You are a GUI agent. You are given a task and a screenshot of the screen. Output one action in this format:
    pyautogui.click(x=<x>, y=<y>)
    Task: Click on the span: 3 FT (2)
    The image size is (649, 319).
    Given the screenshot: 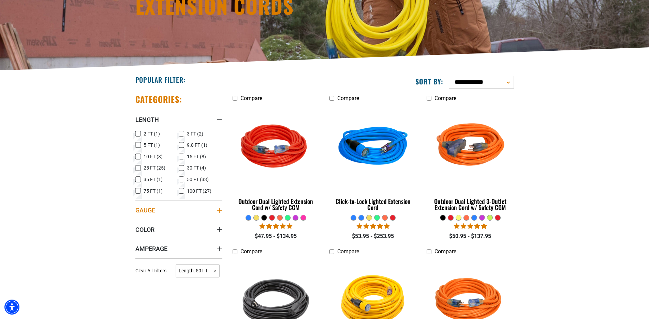 What is the action you would take?
    pyautogui.click(x=195, y=134)
    